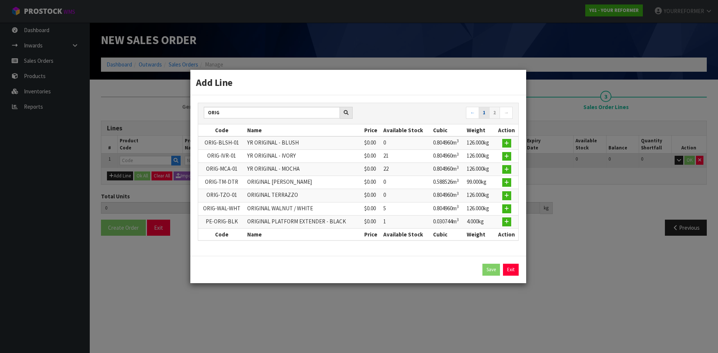 This screenshot has width=718, height=353. Describe the element at coordinates (304, 169) in the screenshot. I see `td: YR ORIGINAL - MOCHA` at that location.